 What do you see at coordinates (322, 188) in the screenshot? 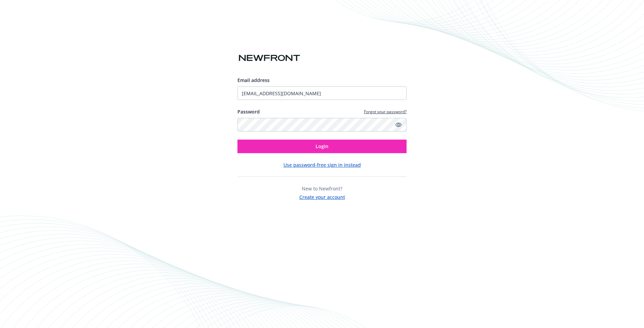
I see `span: New to Newfront?` at bounding box center [322, 188].